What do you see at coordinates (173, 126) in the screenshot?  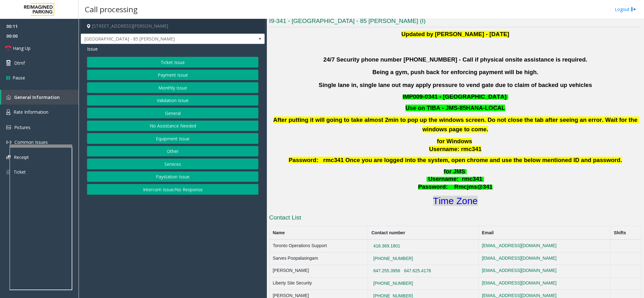 I see `button: No Assistance Needed` at bounding box center [173, 126].